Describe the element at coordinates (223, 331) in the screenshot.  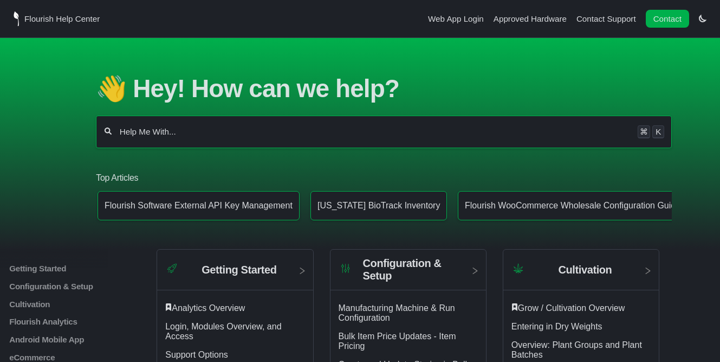
I see `a: Login, Modules Overview, and Access article` at that location.